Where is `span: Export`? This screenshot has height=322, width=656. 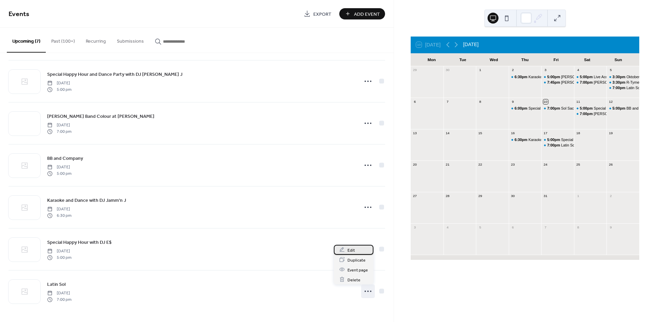
span: Export is located at coordinates (322, 14).